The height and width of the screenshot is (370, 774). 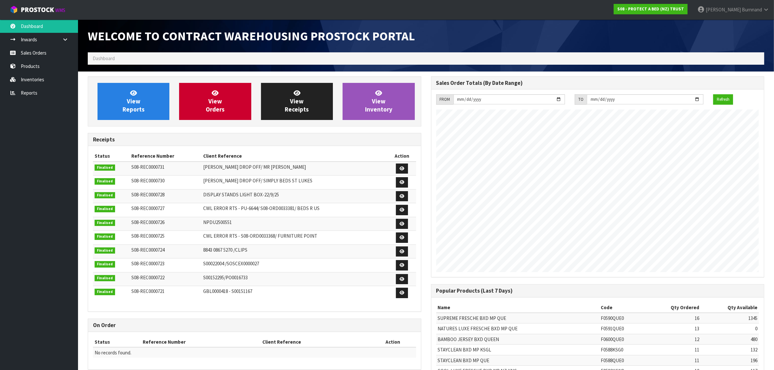 What do you see at coordinates (148, 277) in the screenshot?
I see `span: S08-REC0000722` at bounding box center [148, 277].